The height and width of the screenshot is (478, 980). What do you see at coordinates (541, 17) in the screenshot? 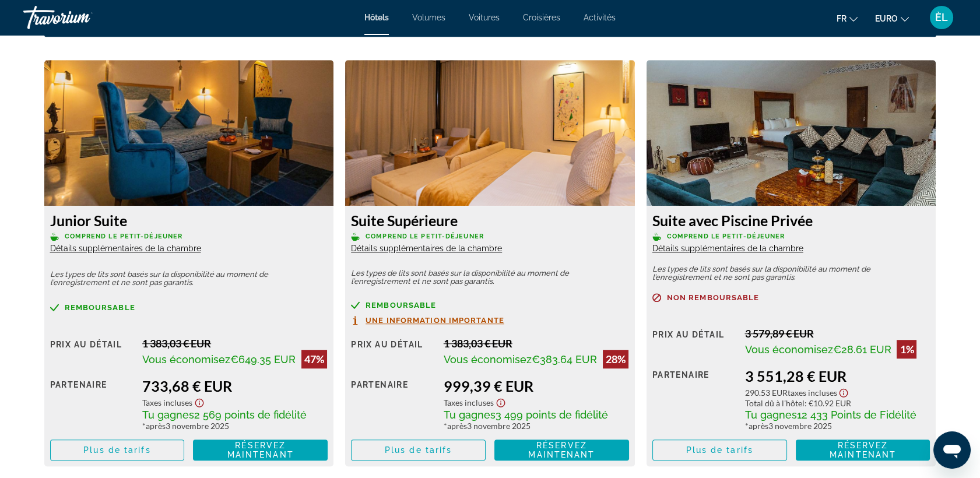
I see `a: Croisières` at bounding box center [541, 17].